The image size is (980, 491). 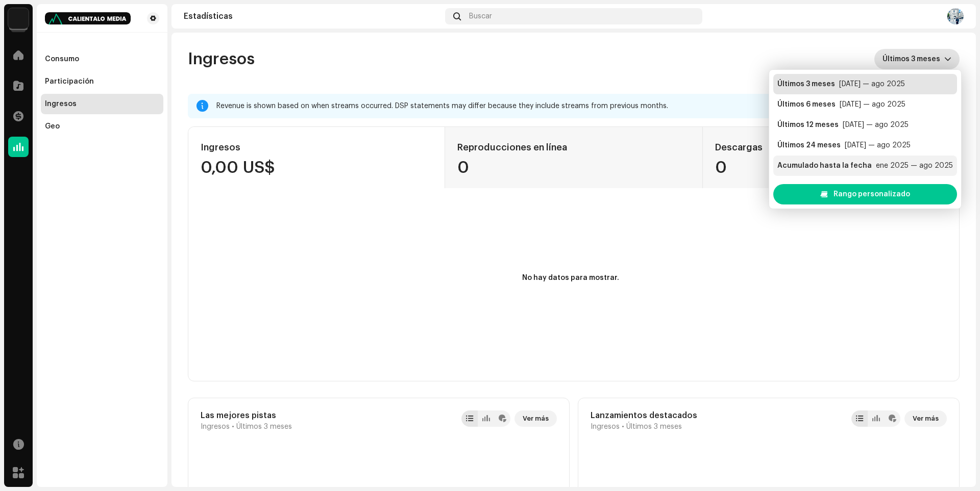 What do you see at coordinates (866, 84) in the screenshot?
I see `li: Últimos 3 meses` at bounding box center [866, 84].